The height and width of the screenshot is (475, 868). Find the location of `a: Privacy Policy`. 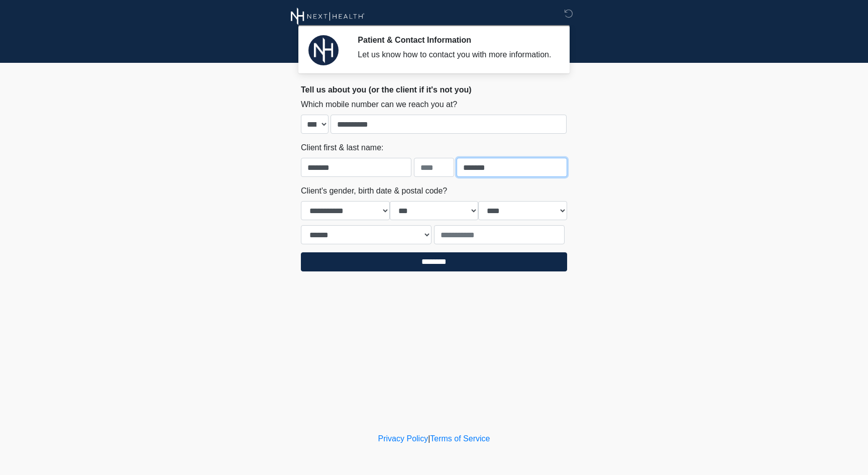

a: Privacy Policy is located at coordinates (403, 438).